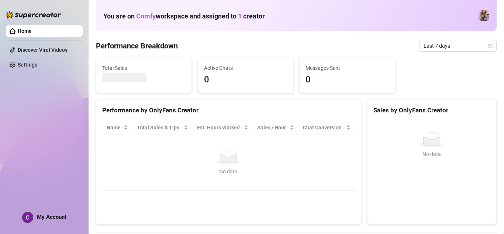 Image resolution: width=504 pixels, height=234 pixels. I want to click on th: Sales / Hour, so click(276, 127).